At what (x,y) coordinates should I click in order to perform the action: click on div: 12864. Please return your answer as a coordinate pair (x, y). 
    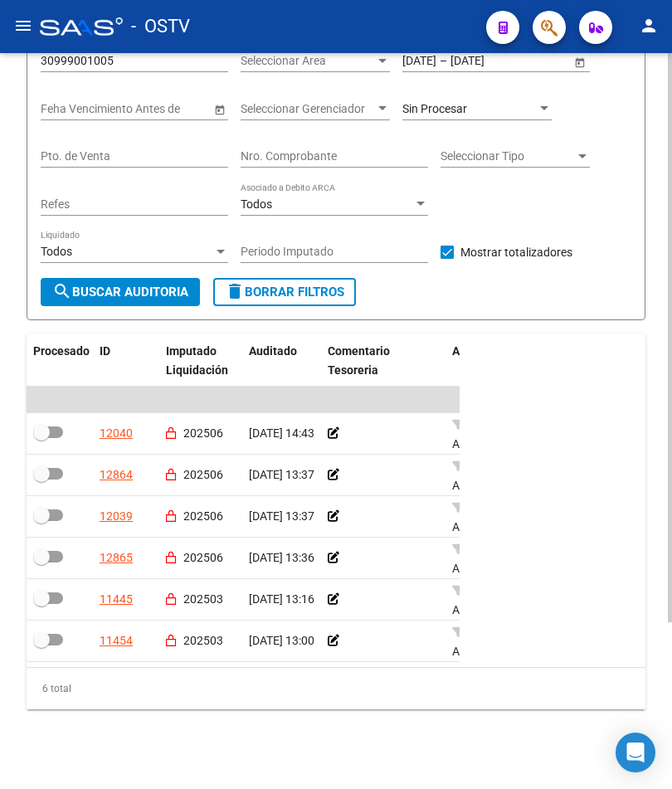
    Looking at the image, I should click on (116, 474).